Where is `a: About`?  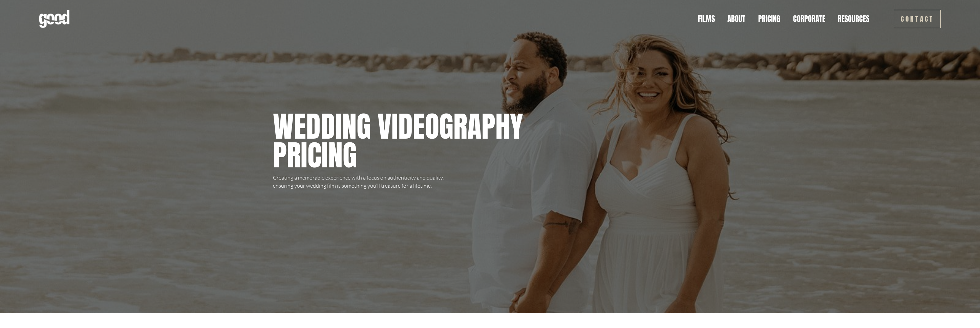
a: About is located at coordinates (736, 19).